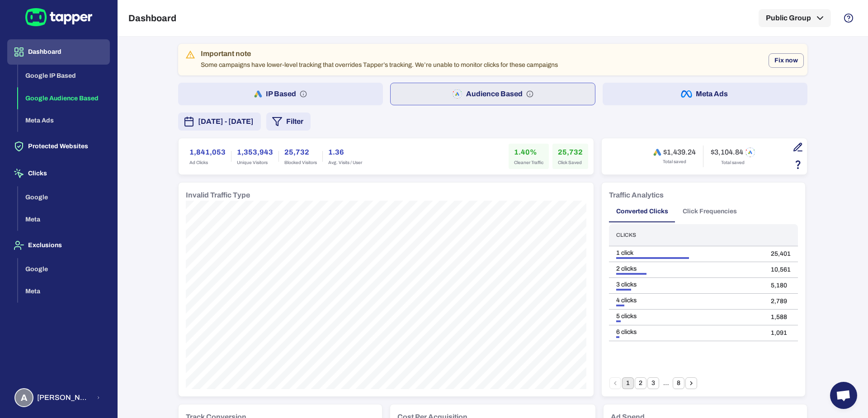 This screenshot has width=868, height=418. I want to click on button: page 1, so click(628, 384).